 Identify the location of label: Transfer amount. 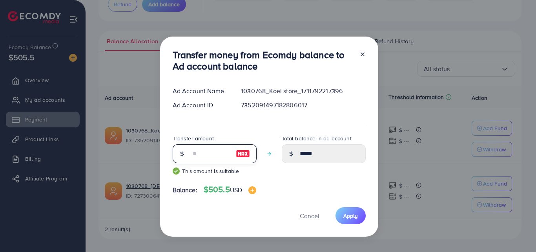
(193, 138).